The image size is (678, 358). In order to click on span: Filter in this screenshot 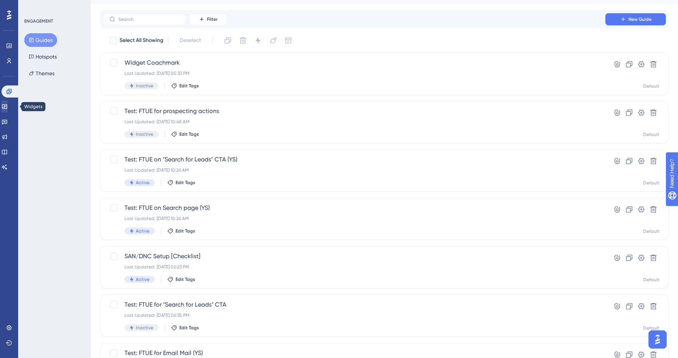, I will do `click(212, 19)`.